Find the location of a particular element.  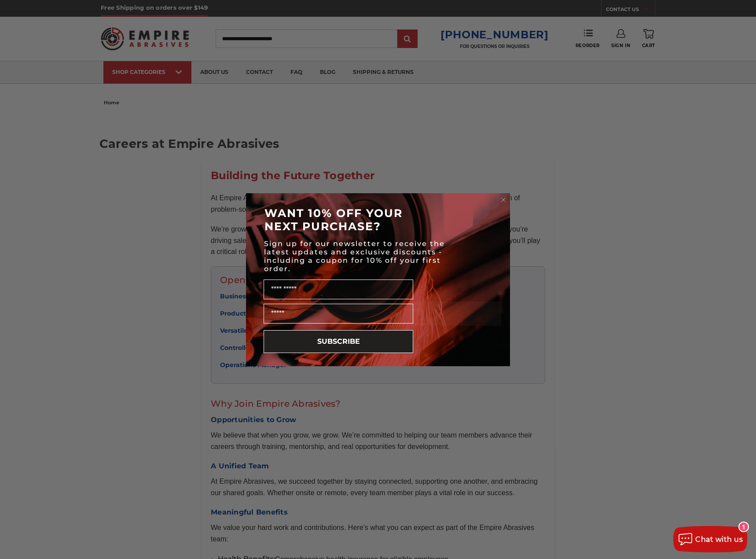

button: Close dialog is located at coordinates (503, 200).